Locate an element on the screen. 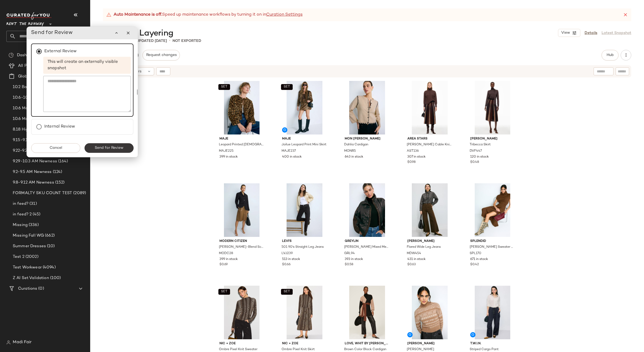  span: (0) is located at coordinates (40, 289).